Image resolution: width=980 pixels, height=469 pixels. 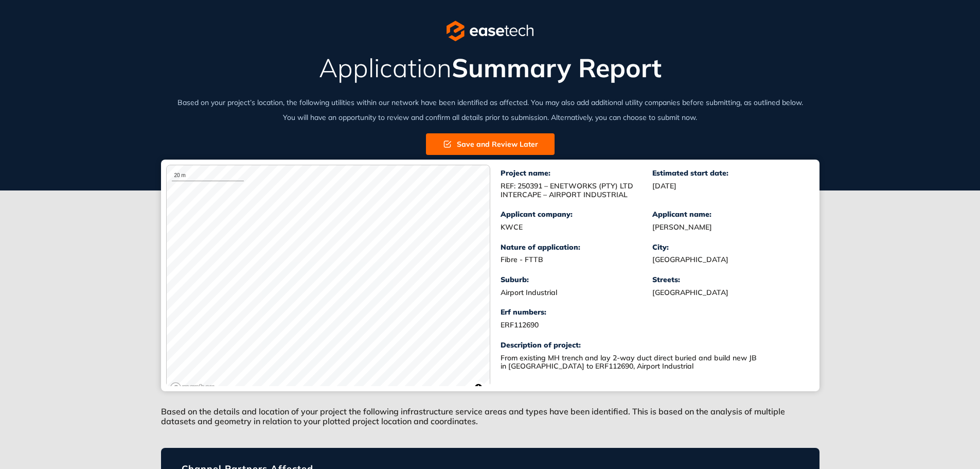 I want to click on div: REF: 250391 – ENETWORKS (PTY) LTD INTERCAPE – AIRPORT INDUSTRIAL, so click(x=576, y=191).